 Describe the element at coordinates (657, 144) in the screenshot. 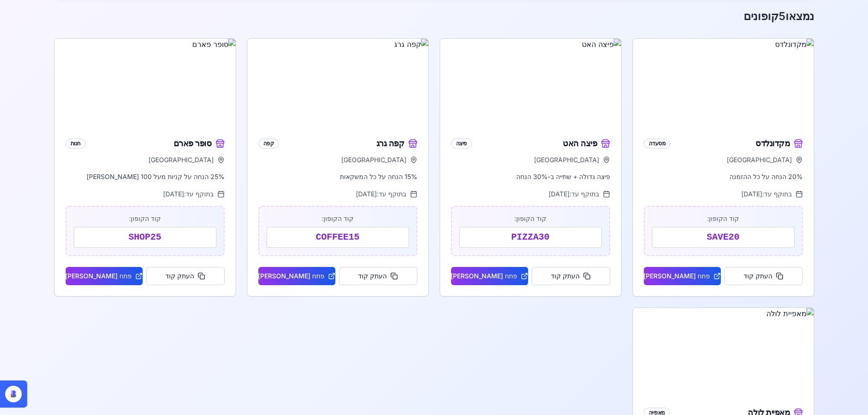

I see `div: מסעדה` at that location.